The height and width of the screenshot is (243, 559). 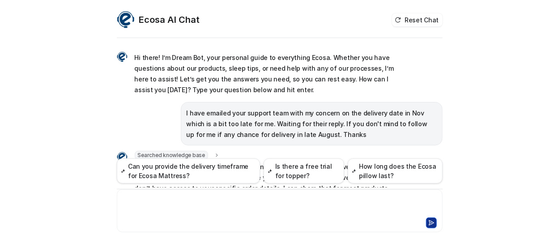 I want to click on button: Reset Chat, so click(x=417, y=20).